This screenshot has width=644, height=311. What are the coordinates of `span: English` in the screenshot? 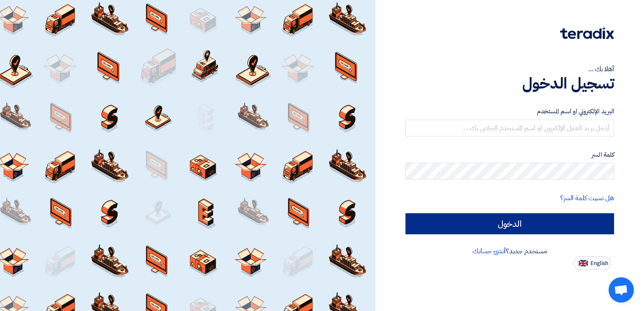 It's located at (599, 263).